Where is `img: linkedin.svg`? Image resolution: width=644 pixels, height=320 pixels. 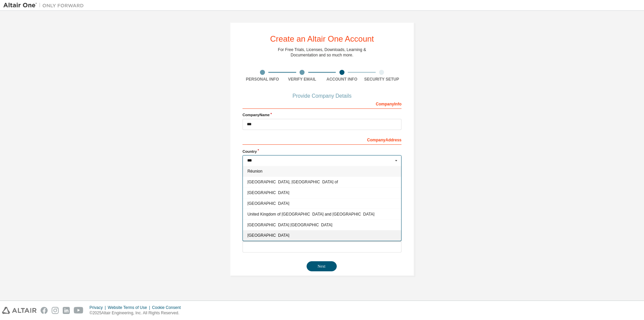
img: linkedin.svg is located at coordinates (66, 310).